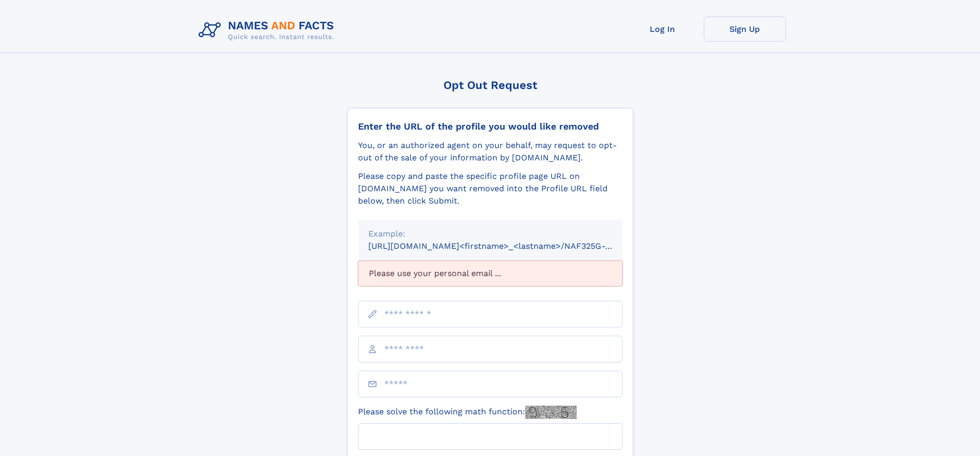 This screenshot has width=980, height=456. I want to click on div: Please use your personal email ..., so click(491, 274).